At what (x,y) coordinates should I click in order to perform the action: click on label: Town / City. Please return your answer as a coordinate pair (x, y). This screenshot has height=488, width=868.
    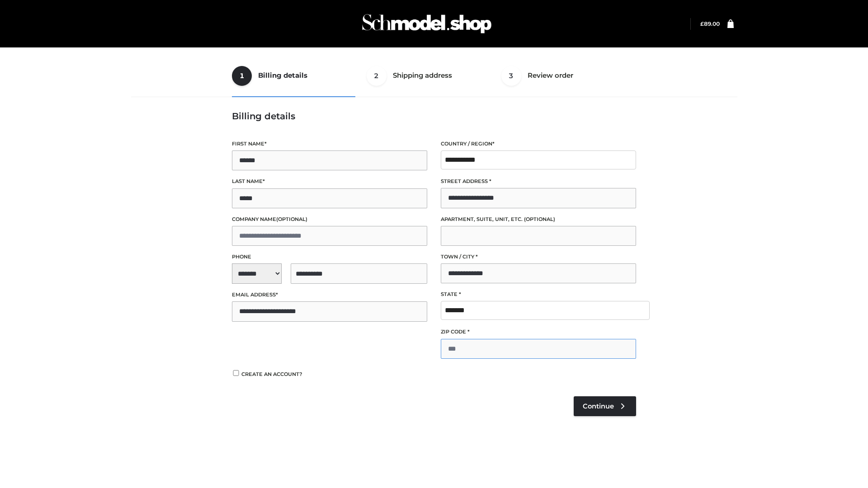
    Looking at the image, I should click on (539, 256).